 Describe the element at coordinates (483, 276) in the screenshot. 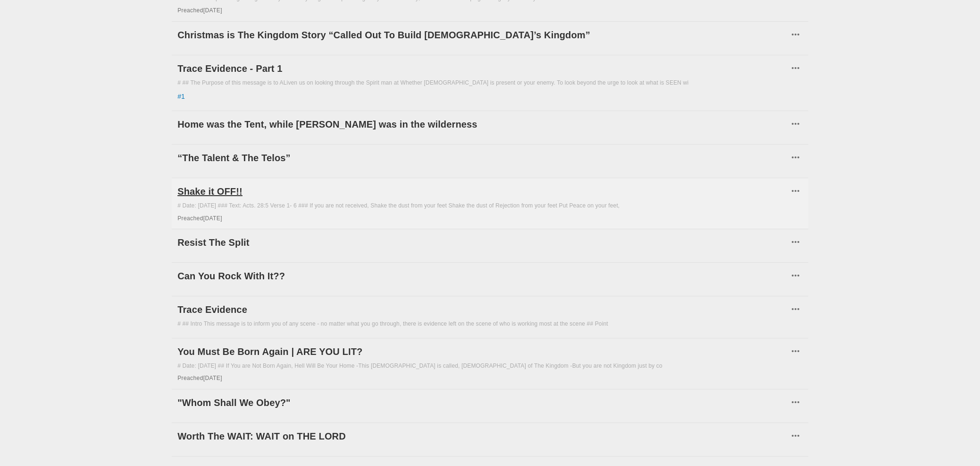

I see `a: Can You Rock With It??` at that location.